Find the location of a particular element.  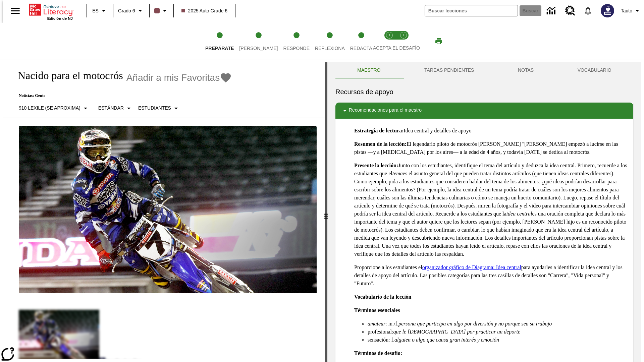

a: Centro de información is located at coordinates (551, 11).